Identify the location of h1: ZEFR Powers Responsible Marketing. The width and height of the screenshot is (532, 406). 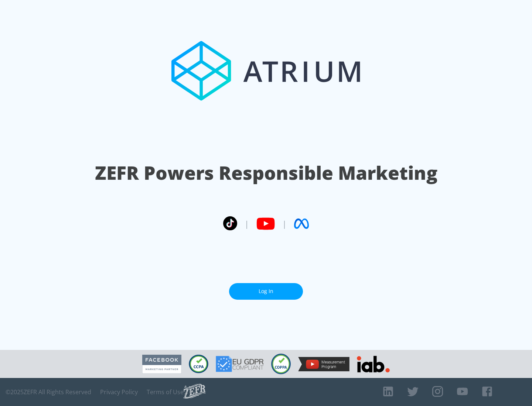
(266, 173).